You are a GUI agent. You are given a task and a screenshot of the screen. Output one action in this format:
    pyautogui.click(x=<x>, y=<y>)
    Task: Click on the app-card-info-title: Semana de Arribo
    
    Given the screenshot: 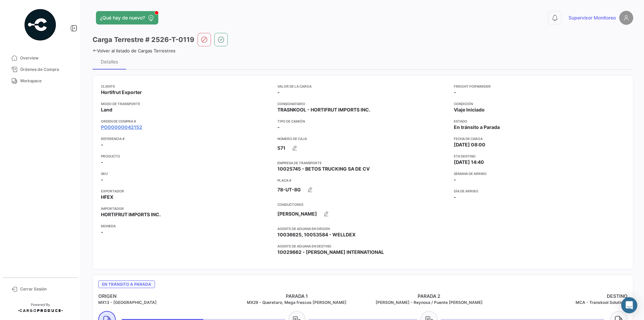 What is the action you would take?
    pyautogui.click(x=539, y=173)
    